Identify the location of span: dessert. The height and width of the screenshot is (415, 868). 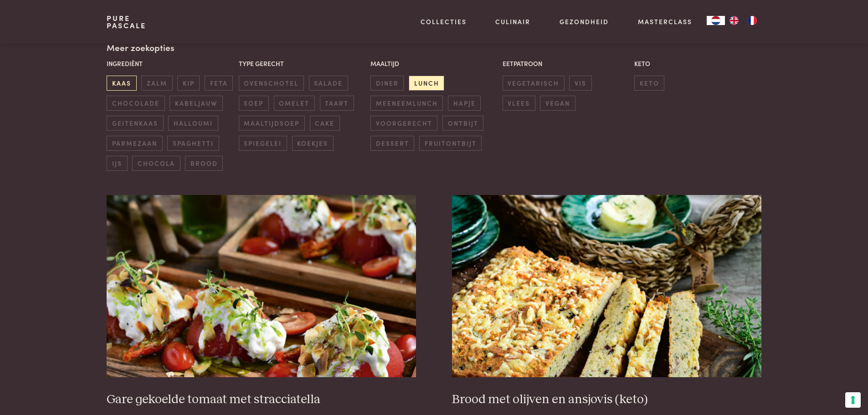
(392, 143).